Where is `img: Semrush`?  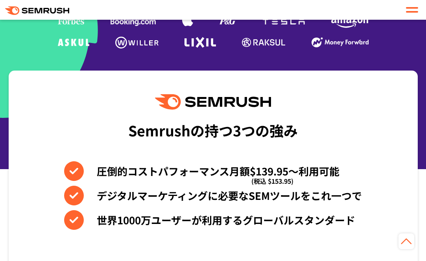
img: Semrush is located at coordinates (213, 102).